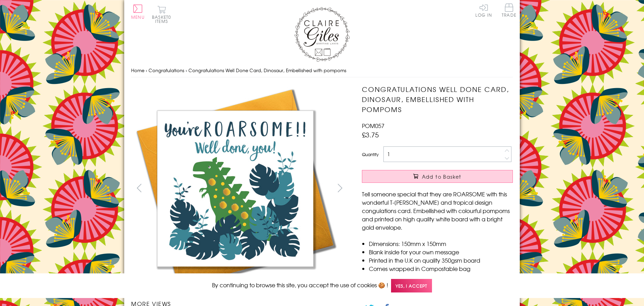  What do you see at coordinates (412, 286) in the screenshot?
I see `span: Yes, I accept` at bounding box center [412, 286].